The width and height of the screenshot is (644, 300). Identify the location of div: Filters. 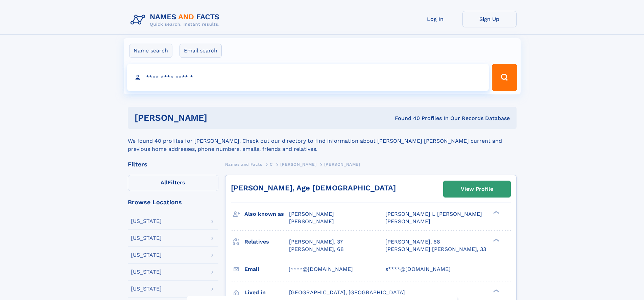
(173, 165).